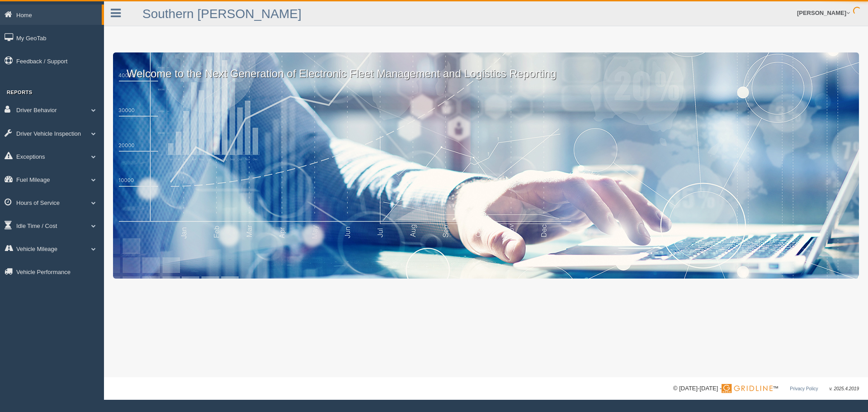  What do you see at coordinates (486, 67) in the screenshot?
I see `p: Welcome to the Next Generation of Electronic Fleet Management and Logistics Reporting` at bounding box center [486, 67].